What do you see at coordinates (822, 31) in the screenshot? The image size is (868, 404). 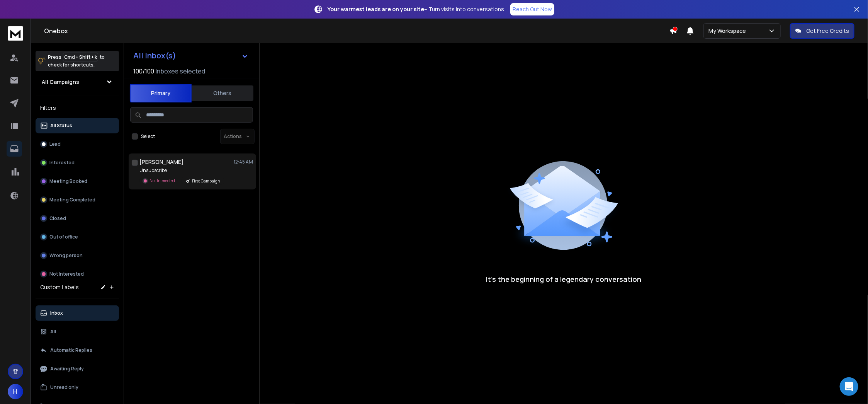 I see `button: Get Free Credits` at bounding box center [822, 31].